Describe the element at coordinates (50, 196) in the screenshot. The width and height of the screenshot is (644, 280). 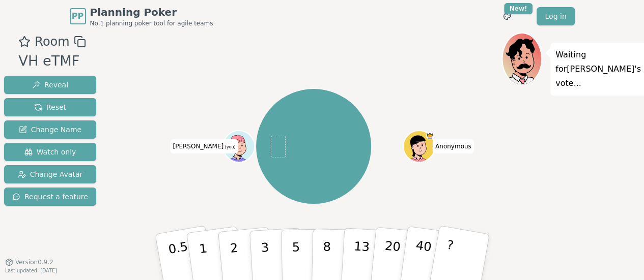
I see `span: Request a feature` at that location.